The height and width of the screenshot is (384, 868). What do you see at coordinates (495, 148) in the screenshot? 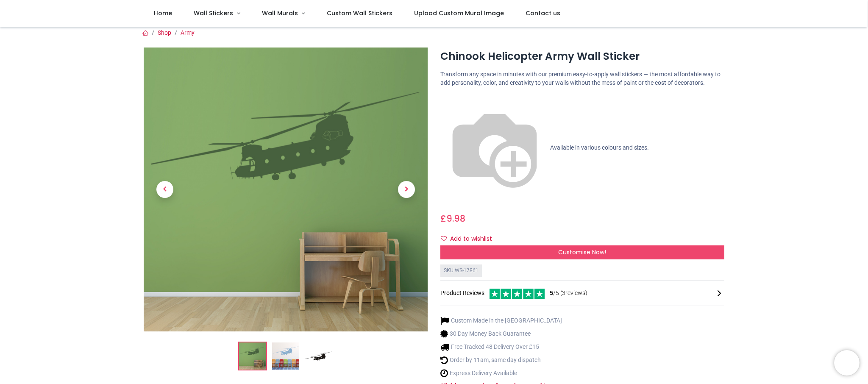
I see `img: color-wheel.png` at bounding box center [495, 148].